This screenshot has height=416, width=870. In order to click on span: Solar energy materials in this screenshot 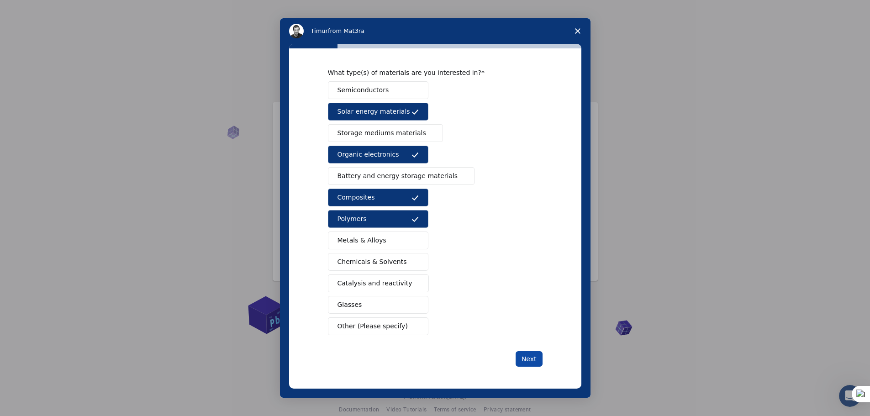, I will do `click(373, 111)`.